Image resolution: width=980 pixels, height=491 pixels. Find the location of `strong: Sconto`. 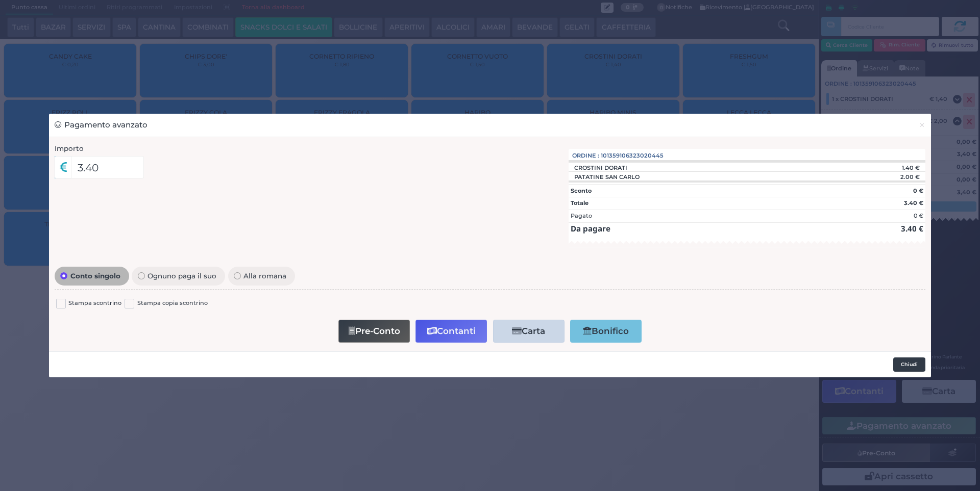

strong: Sconto is located at coordinates (581, 191).